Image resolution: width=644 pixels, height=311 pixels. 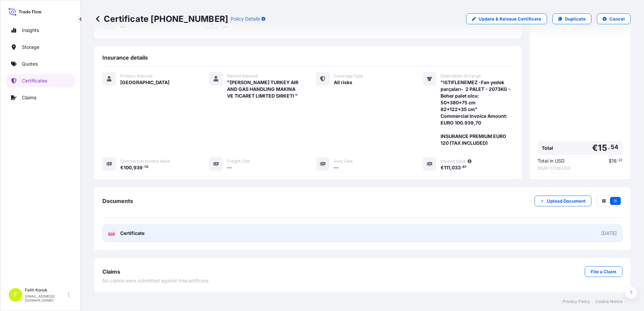 I want to click on span: Duty Cost, so click(x=344, y=162).